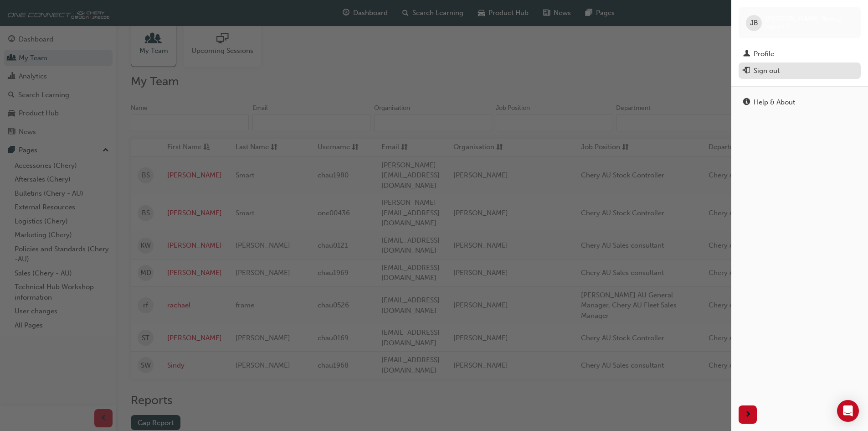 The height and width of the screenshot is (431, 868). What do you see at coordinates (774, 102) in the screenshot?
I see `div: Help & About` at bounding box center [774, 102].